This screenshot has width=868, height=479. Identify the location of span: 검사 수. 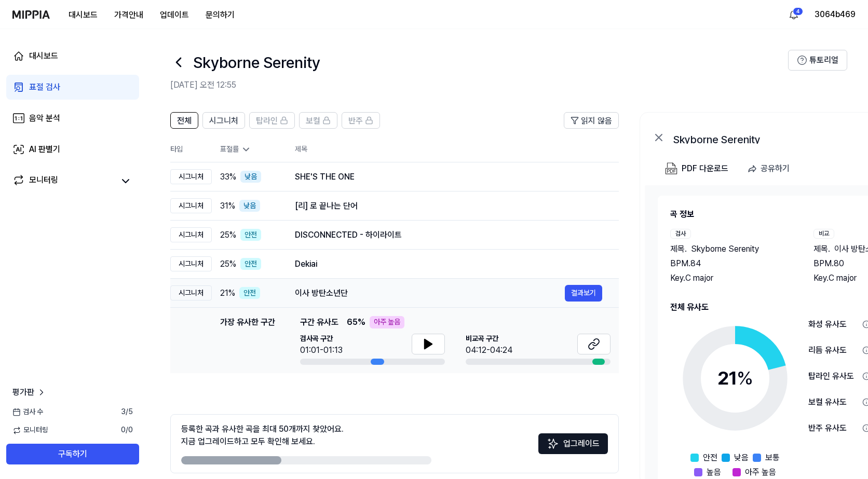
(28, 412).